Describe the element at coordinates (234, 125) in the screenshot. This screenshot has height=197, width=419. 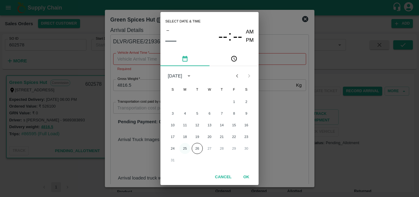
I see `button: 15` at that location.